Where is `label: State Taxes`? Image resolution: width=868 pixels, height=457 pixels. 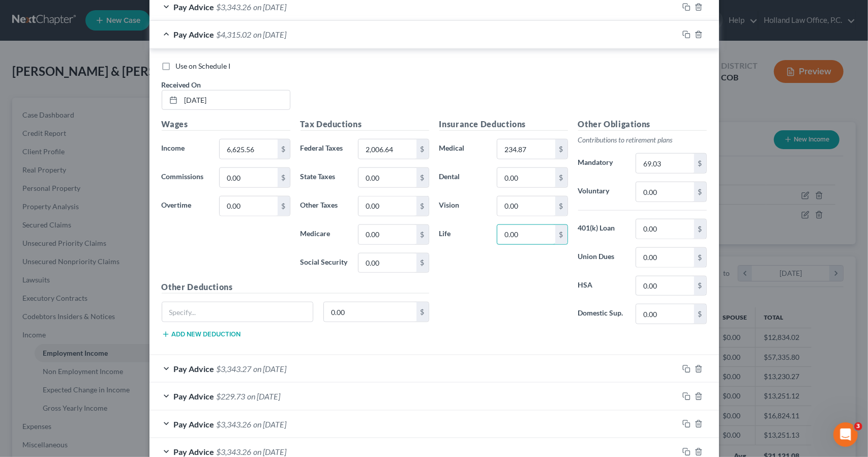 label: State Taxes is located at coordinates (324, 178).